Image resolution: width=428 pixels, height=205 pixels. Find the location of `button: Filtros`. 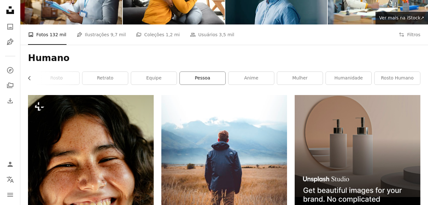

button: Filtros is located at coordinates (410, 35).